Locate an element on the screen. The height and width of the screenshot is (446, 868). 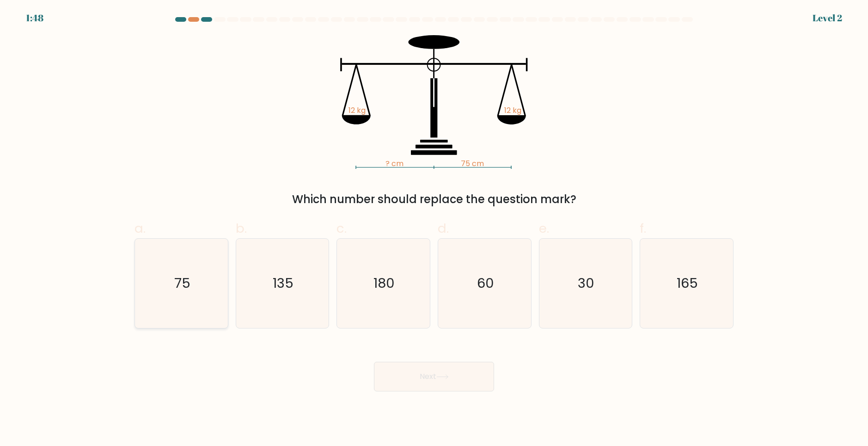
div: 1:48 is located at coordinates (34, 18).